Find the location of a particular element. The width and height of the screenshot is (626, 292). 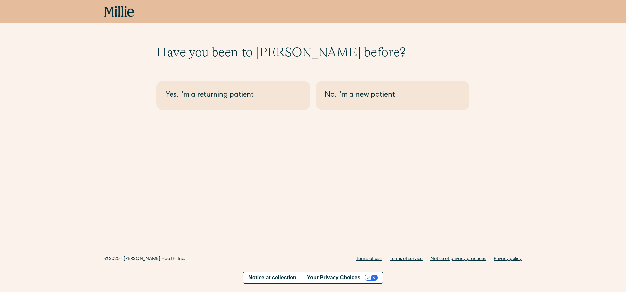

a: Terms of use is located at coordinates (369, 259).